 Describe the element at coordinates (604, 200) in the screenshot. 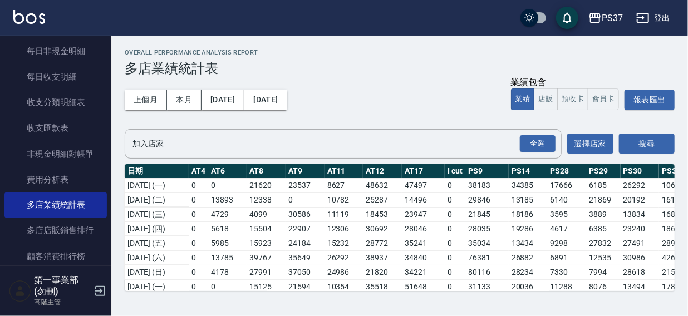

I see `td: 21869` at that location.